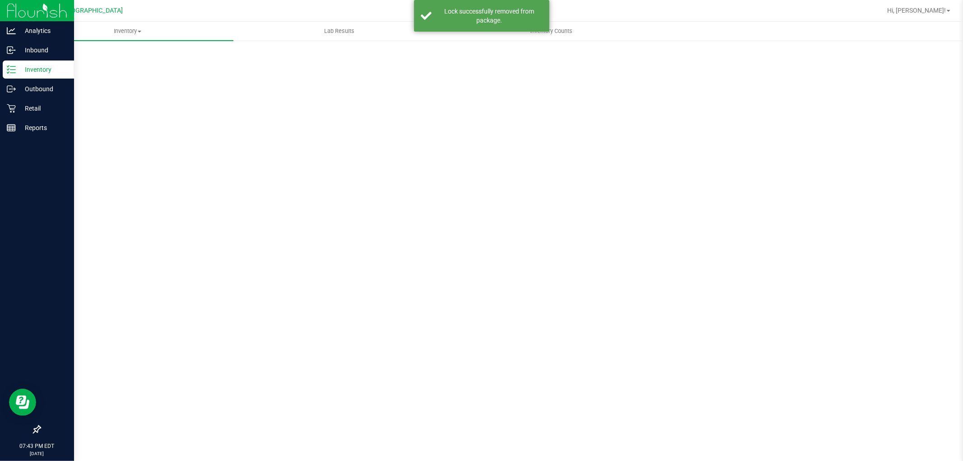  I want to click on inline-svg: Retail, so click(11, 108).